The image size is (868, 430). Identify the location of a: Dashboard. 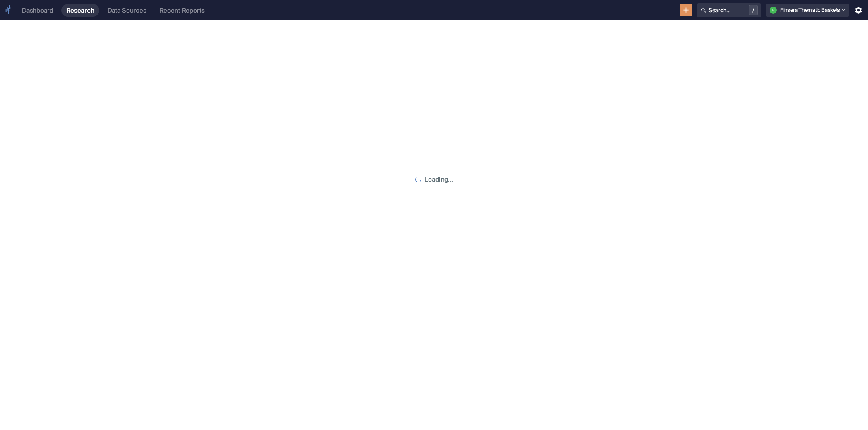
(37, 10).